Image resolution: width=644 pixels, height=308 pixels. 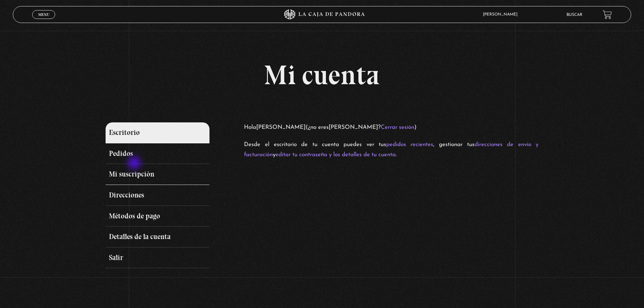 I want to click on a: Salir, so click(x=157, y=258).